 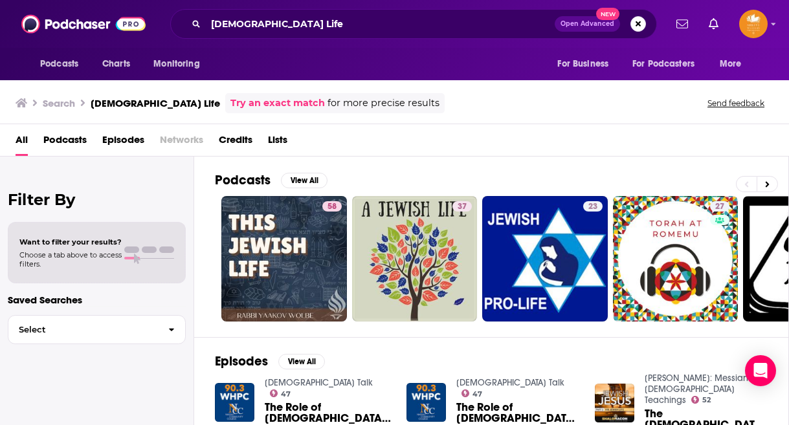 I want to click on h2: Filter By, so click(x=96, y=199).